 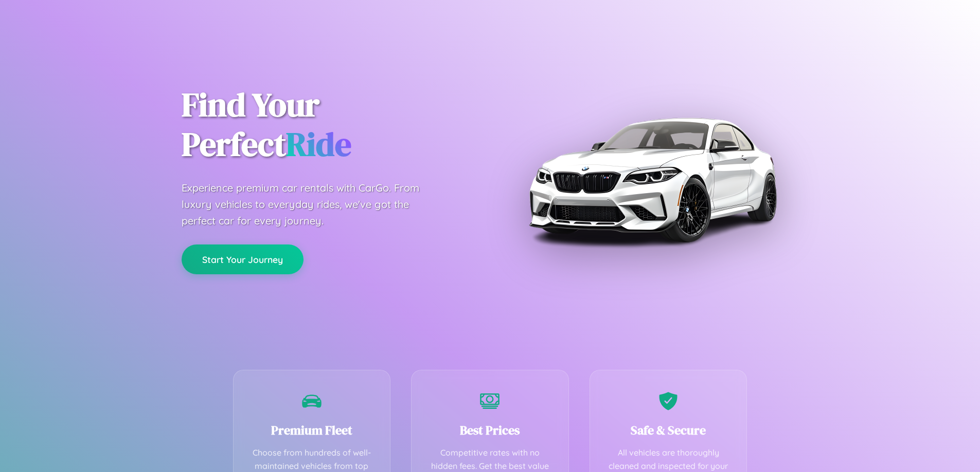 I want to click on button: Start Your Journey, so click(x=242, y=259).